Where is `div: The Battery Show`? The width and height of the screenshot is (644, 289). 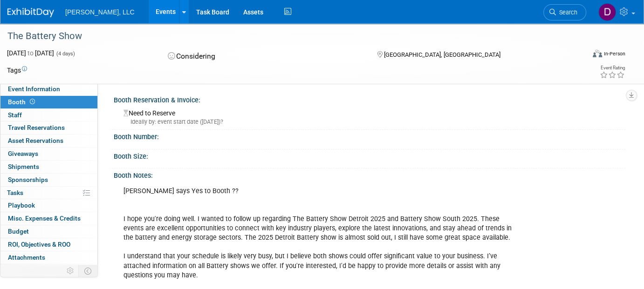
div: The Battery Show is located at coordinates (289, 37).